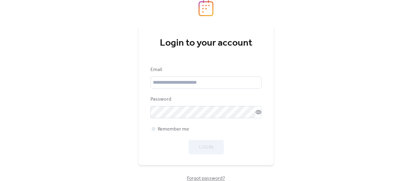  I want to click on a: Forgot password?, so click(206, 178).